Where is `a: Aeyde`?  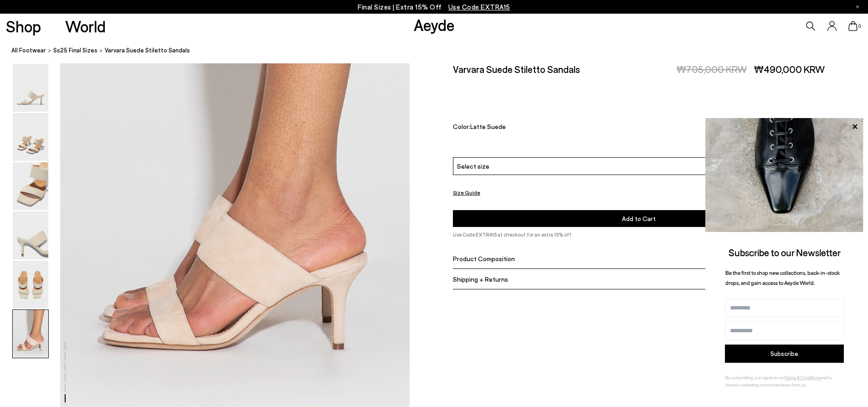
a: Aeyde is located at coordinates (434, 25).